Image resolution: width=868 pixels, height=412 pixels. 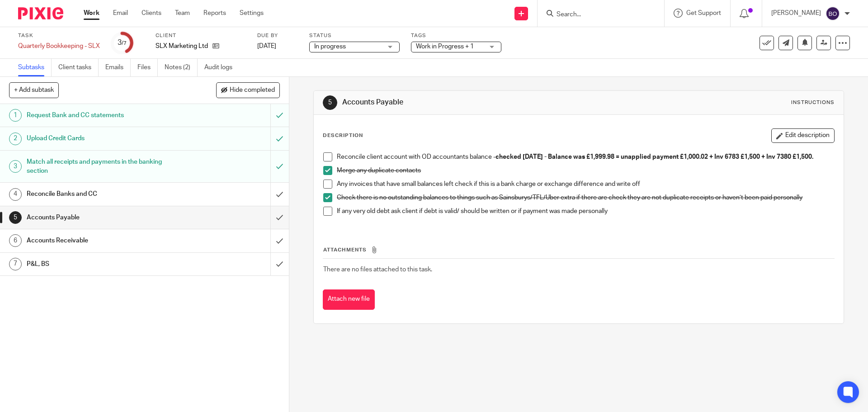 I want to click on a: Notes (2), so click(x=181, y=68).